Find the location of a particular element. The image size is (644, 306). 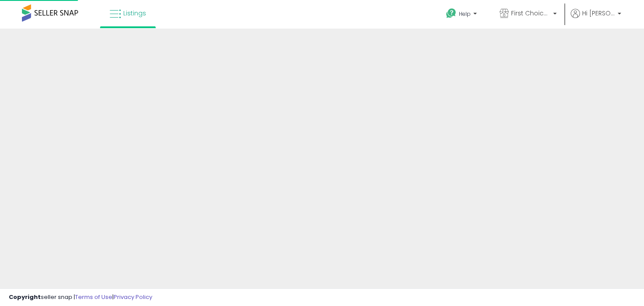

span: Listings is located at coordinates (135, 13).